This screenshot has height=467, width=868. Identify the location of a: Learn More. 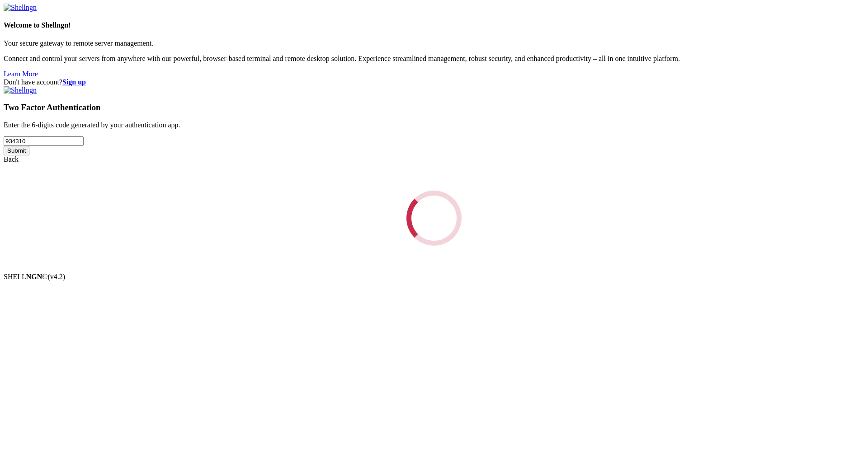
(21, 73).